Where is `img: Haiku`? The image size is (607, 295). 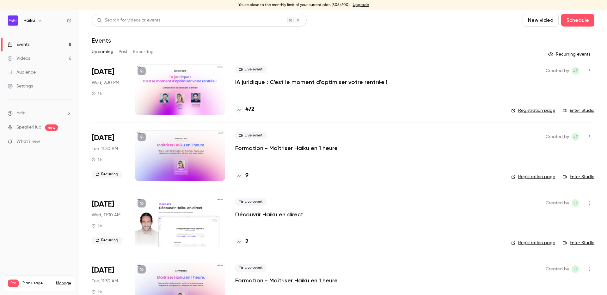 img: Haiku is located at coordinates (13, 21).